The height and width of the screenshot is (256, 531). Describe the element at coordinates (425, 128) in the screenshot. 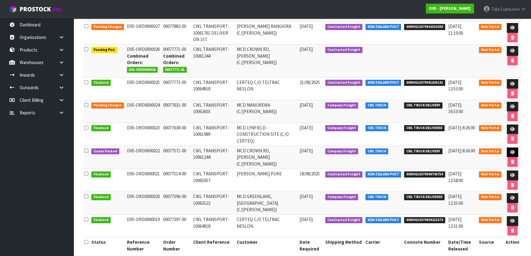

I see `span: CWL TRUCK DELIVERED` at that location.